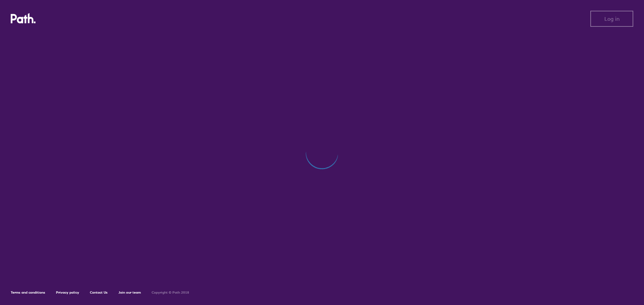  I want to click on a: Join our team, so click(129, 292).